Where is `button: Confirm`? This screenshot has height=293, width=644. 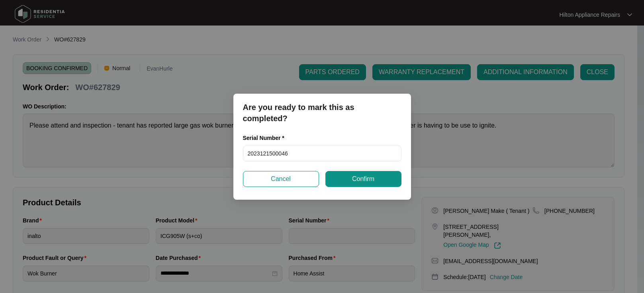
button: Confirm is located at coordinates (363, 179).